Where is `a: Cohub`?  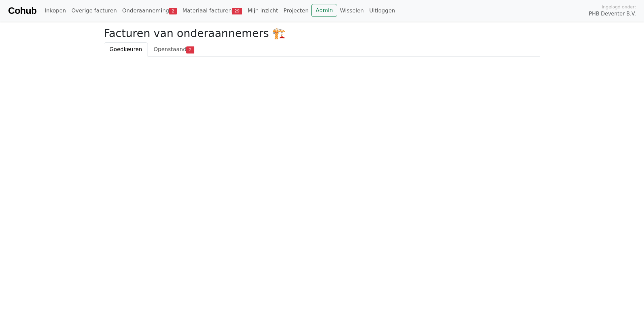
a: Cohub is located at coordinates (22, 11).